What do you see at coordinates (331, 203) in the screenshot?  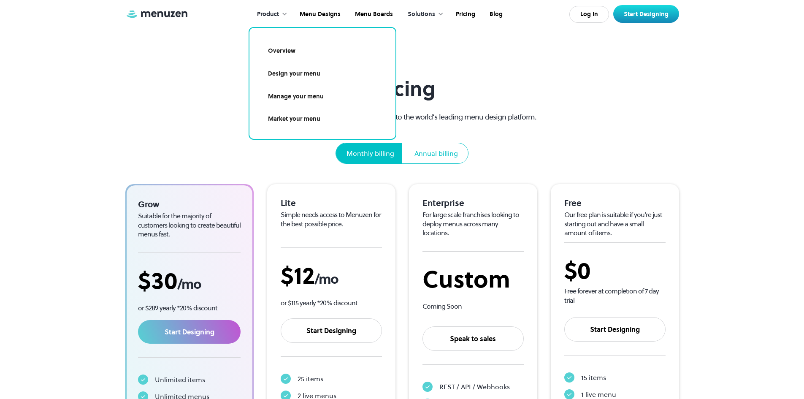 I see `div: Lite` at bounding box center [331, 203].